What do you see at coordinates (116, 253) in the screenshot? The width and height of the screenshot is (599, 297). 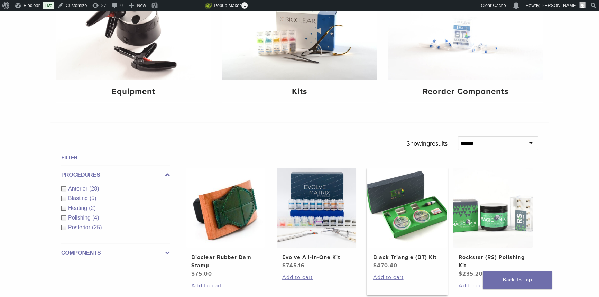 I see `label: Components` at bounding box center [116, 253].